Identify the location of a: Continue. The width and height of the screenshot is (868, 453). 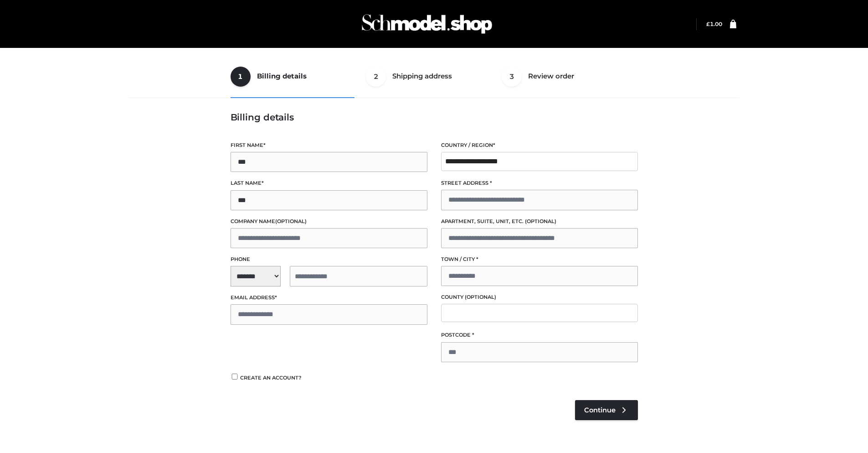
(606, 410).